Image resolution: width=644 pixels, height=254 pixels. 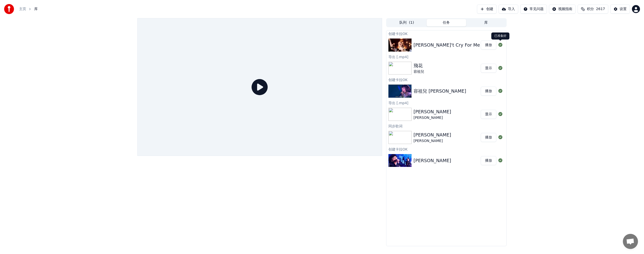 I want to click on button: 导入, so click(x=508, y=9).